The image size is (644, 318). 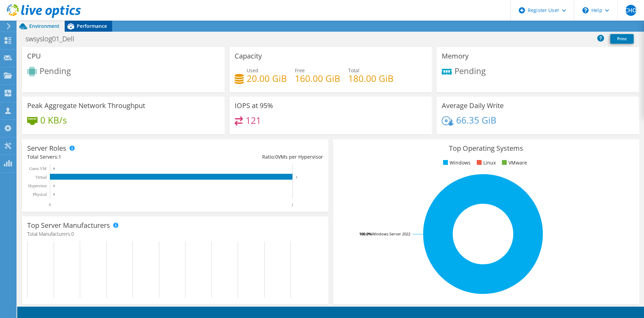 What do you see at coordinates (631, 10) in the screenshot?
I see `span: CHO` at bounding box center [631, 10].